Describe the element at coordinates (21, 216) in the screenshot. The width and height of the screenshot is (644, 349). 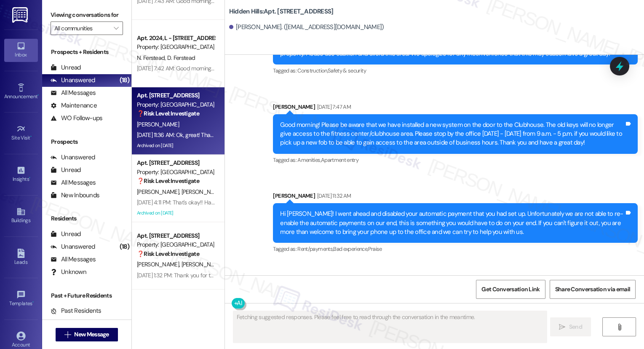
I see `a: Buildings` at that location.